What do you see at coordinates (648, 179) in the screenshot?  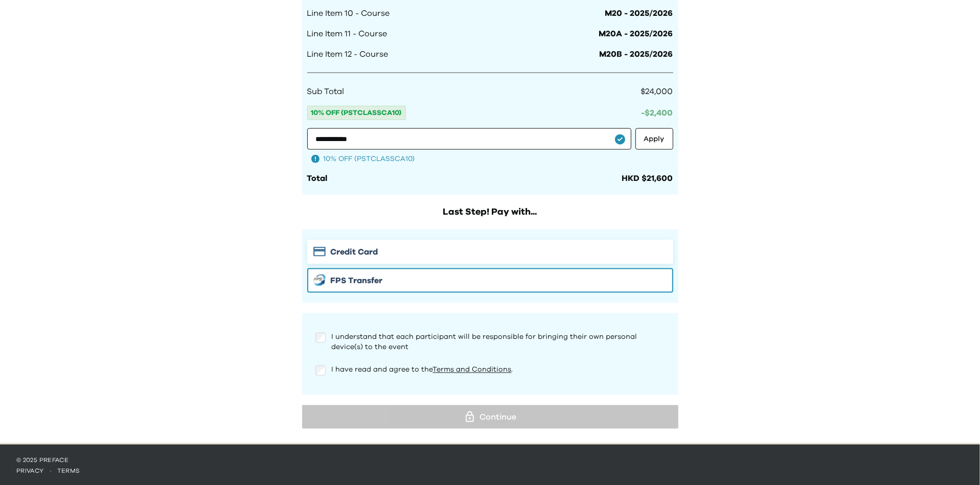 I see `div: HKD $21,600` at bounding box center [648, 179].